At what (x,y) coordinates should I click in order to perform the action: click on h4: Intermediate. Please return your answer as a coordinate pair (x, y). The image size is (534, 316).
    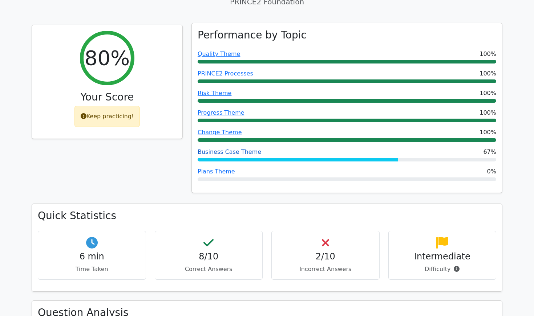
    Looking at the image, I should click on (442, 257).